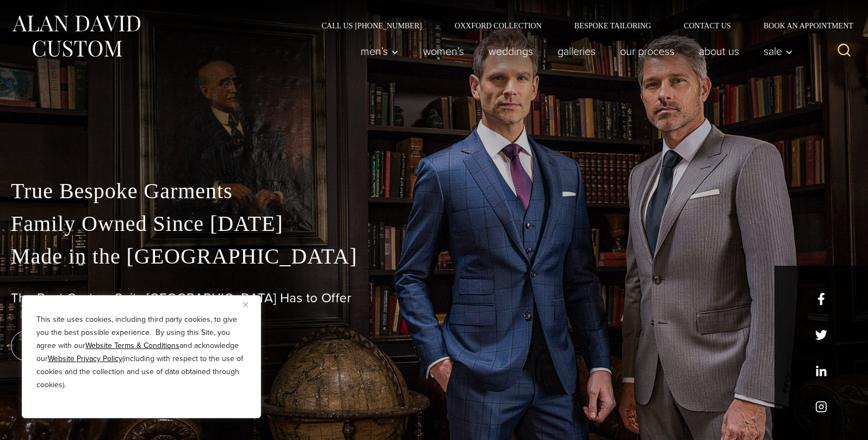 The height and width of the screenshot is (440, 868). What do you see at coordinates (613, 25) in the screenshot?
I see `a: Bespoke Tailoring` at bounding box center [613, 25].